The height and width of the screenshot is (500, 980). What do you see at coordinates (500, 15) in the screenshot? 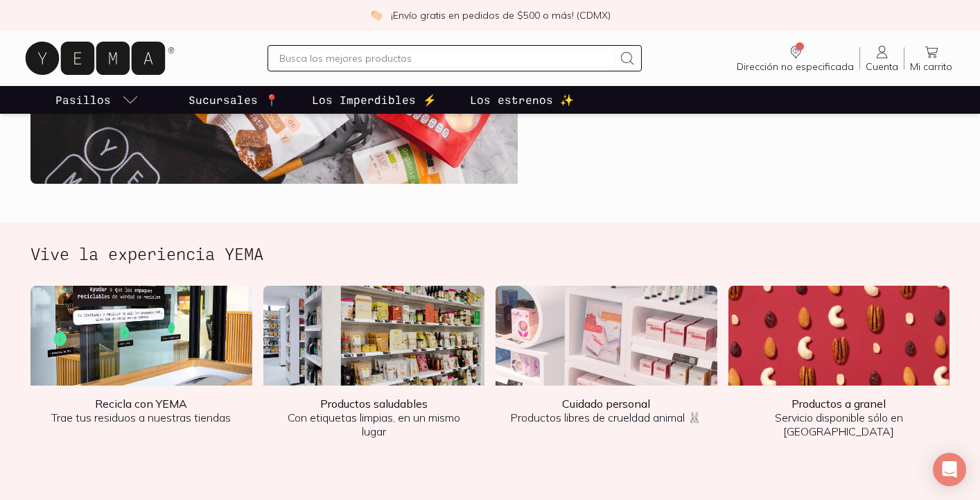
I see `p: ¡Envío gratis en pedidos de $500 o más! (CDMX)` at bounding box center [500, 15].